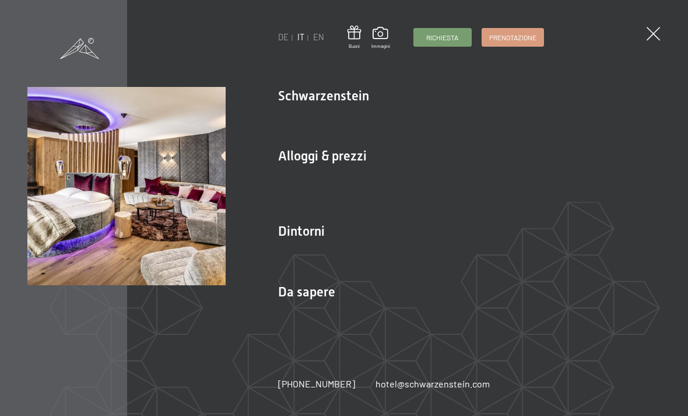 The image size is (688, 416). What do you see at coordinates (283, 37) in the screenshot?
I see `a: DE` at bounding box center [283, 37].